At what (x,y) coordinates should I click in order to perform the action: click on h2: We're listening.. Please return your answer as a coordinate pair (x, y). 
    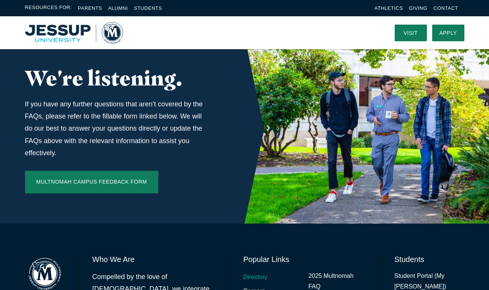
    Looking at the image, I should click on (116, 78).